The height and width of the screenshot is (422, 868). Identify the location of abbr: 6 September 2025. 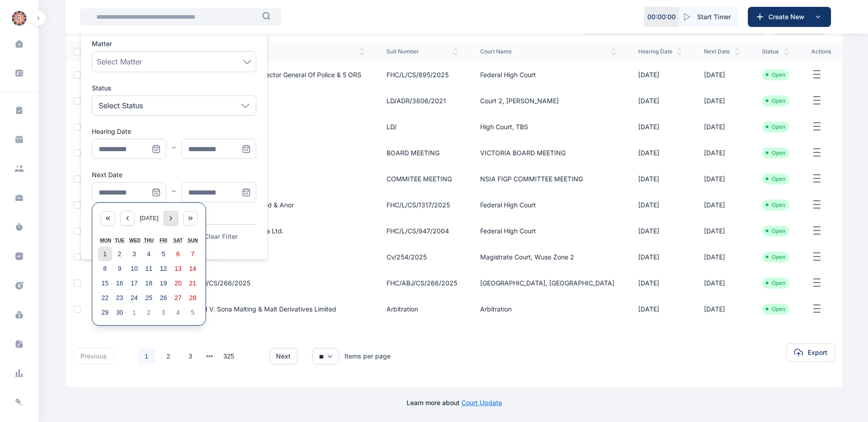
(178, 254).